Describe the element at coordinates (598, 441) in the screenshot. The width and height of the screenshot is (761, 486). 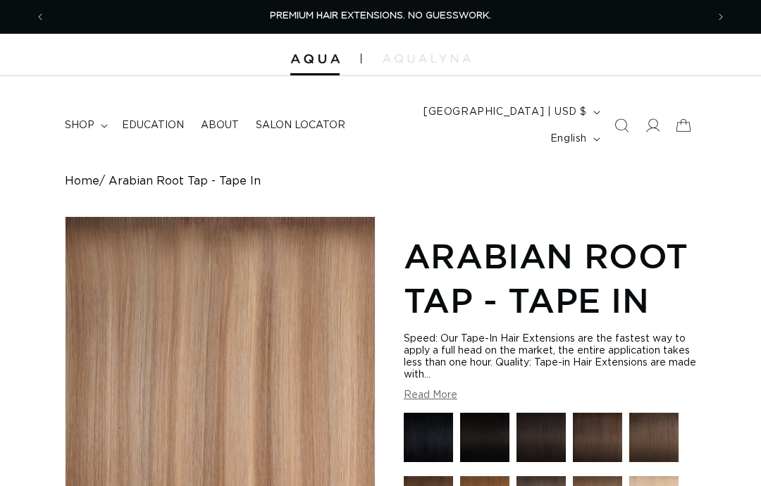
I see `a: 2 Dark Brown - Tape In` at that location.